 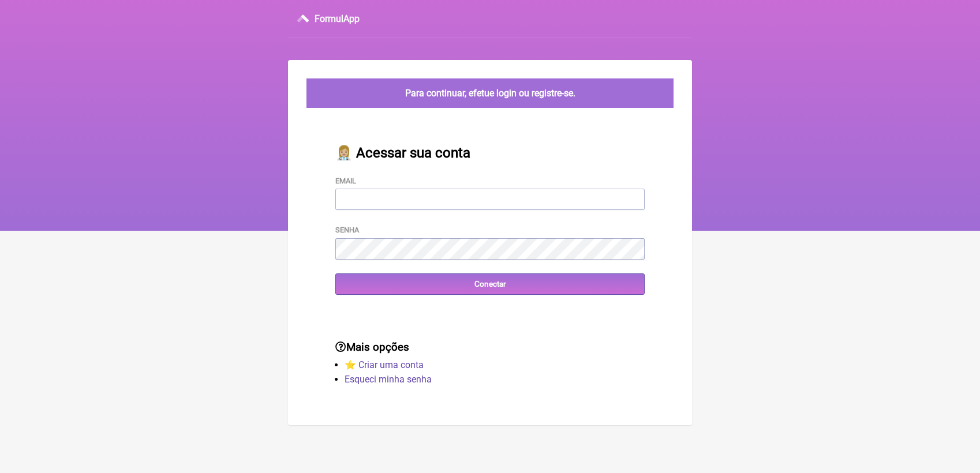 What do you see at coordinates (346, 181) in the screenshot?
I see `label: Email` at bounding box center [346, 181].